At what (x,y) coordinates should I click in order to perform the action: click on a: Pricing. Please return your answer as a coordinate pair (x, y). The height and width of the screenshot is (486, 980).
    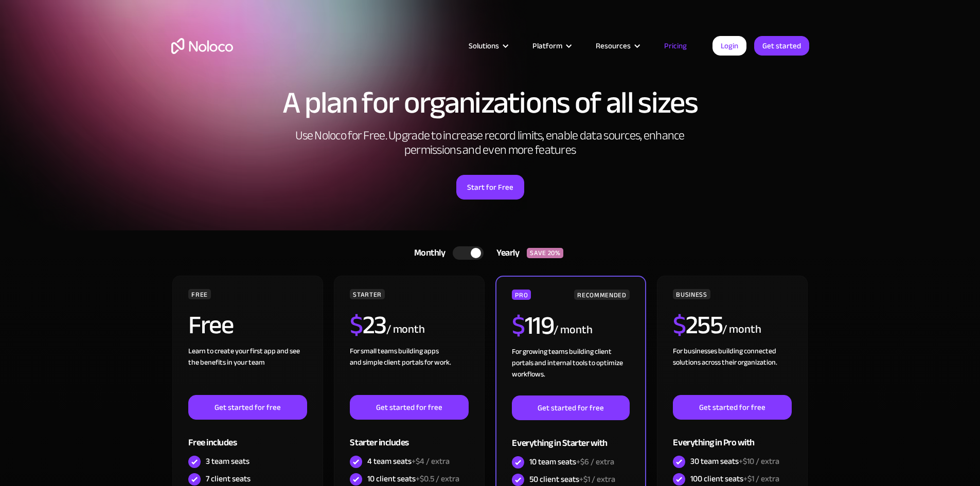
    Looking at the image, I should click on (676, 46).